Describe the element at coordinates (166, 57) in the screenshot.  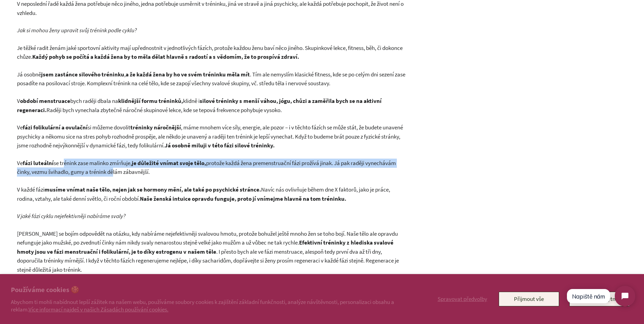
I see `strong: Každý pohyb se počítá a každá žena by to měla dělat hlavně s radostí a s vědomím, že to prospívá ...` at that location.